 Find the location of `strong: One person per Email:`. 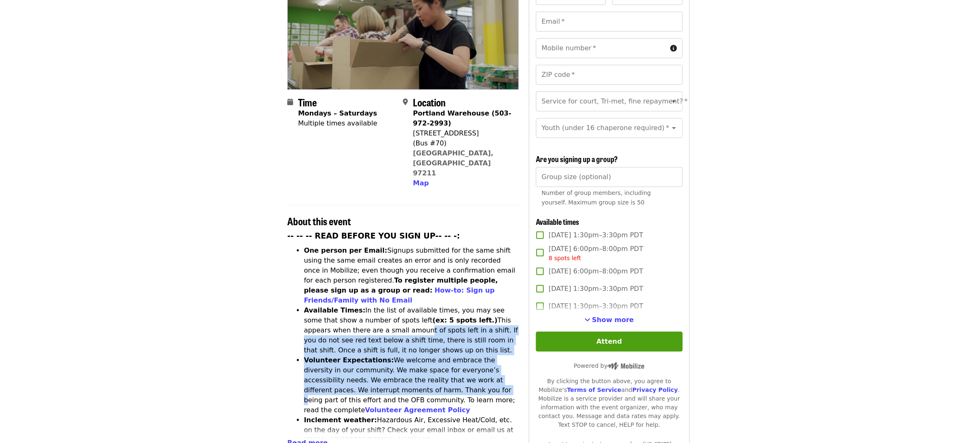

strong: One person per Email: is located at coordinates (345, 250).